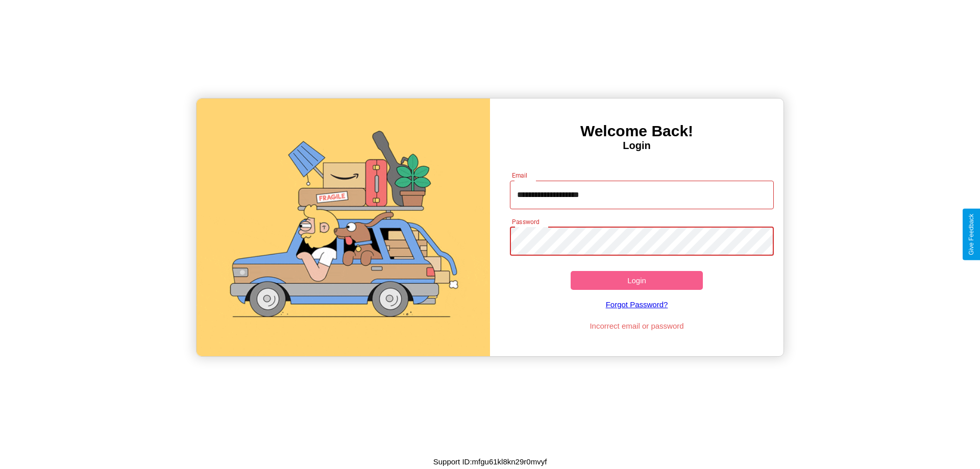 The height and width of the screenshot is (469, 980). I want to click on p: Support ID: mfgu61kl8kn29r0mvyf, so click(490, 461).